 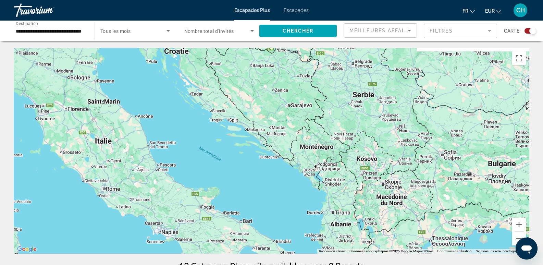 What do you see at coordinates (27, 249) in the screenshot?
I see `a: Ouvrir cette zone dans Google Maps (dans une nouvelle fenêtre)` at bounding box center [27, 249].